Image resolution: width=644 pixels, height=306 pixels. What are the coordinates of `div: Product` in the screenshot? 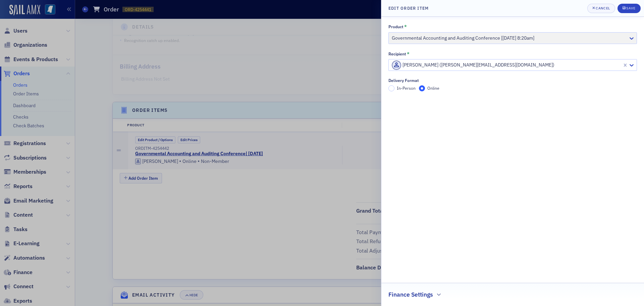 It's located at (396, 27).